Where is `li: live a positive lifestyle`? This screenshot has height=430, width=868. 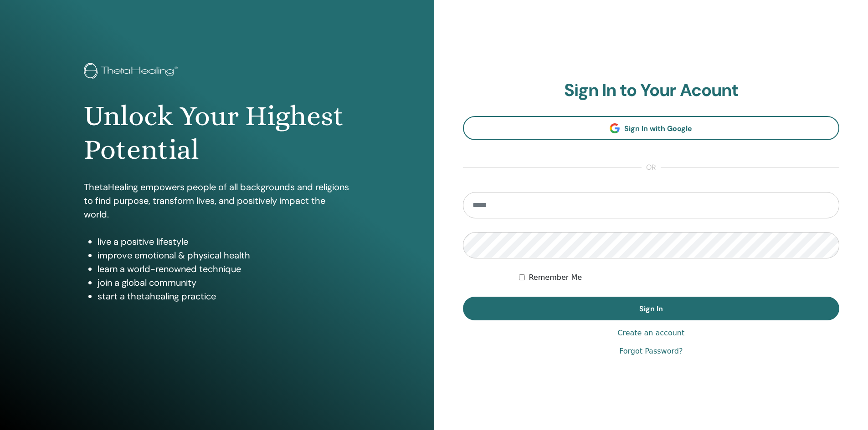
li: live a positive lifestyle is located at coordinates (224, 241).